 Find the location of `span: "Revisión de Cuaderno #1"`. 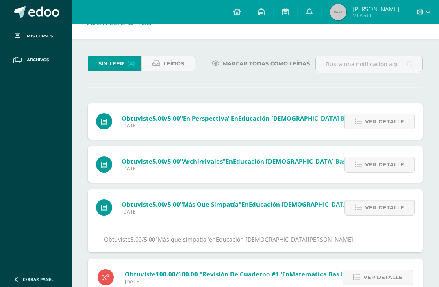

span: "Revisión de Cuaderno #1" is located at coordinates (240, 274).